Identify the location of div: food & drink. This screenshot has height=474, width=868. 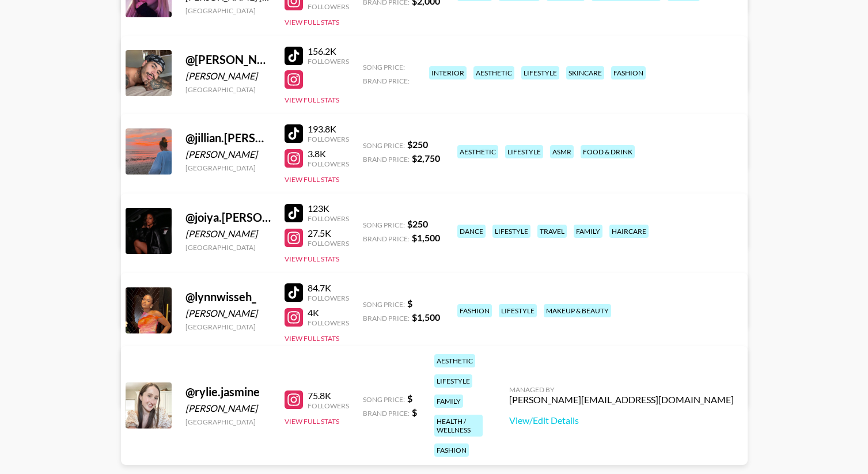
(608, 152).